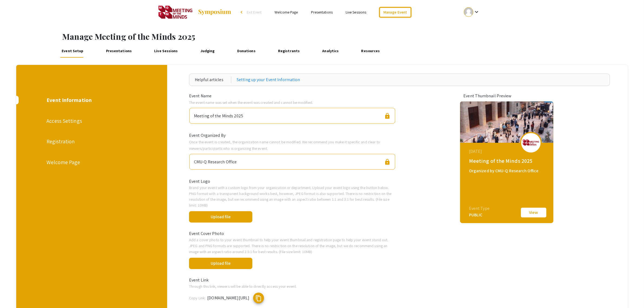 This screenshot has width=644, height=308. I want to click on h1: Manage Meeting of the Minds 2025, so click(353, 37).